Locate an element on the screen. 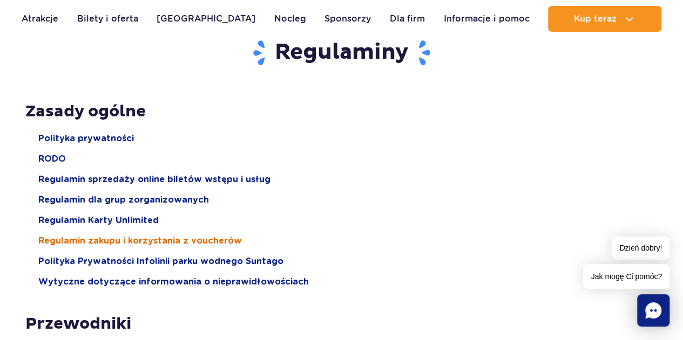  span: Regulamin zakupu i korzystania z voucherów is located at coordinates (140, 241).